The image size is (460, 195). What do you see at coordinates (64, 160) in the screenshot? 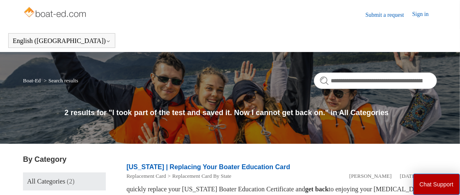
I see `h3: By Category` at bounding box center [64, 160].